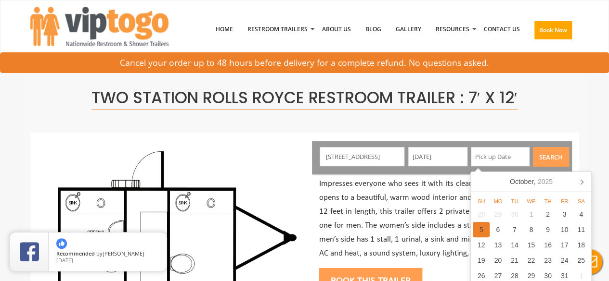 This screenshot has height=281, width=609. What do you see at coordinates (581, 245) in the screenshot?
I see `div: 18` at bounding box center [581, 245].